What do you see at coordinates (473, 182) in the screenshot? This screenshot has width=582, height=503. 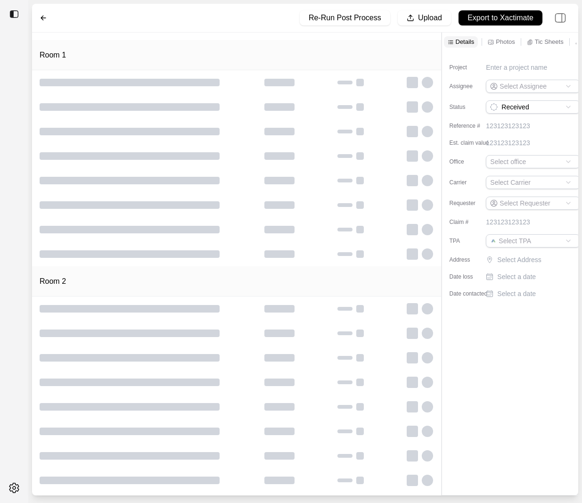 I see `label: Carrier` at bounding box center [473, 182].